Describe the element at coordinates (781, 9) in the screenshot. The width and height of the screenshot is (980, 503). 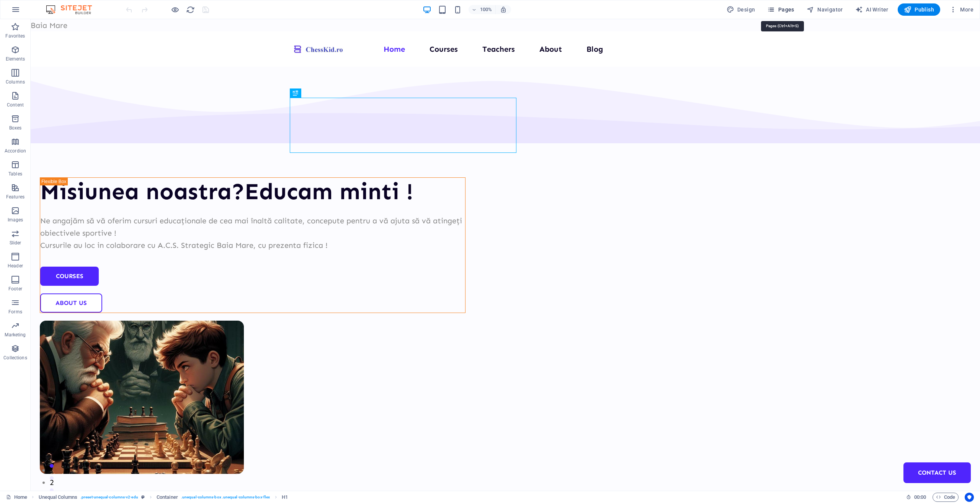
I see `button: Pages` at that location.